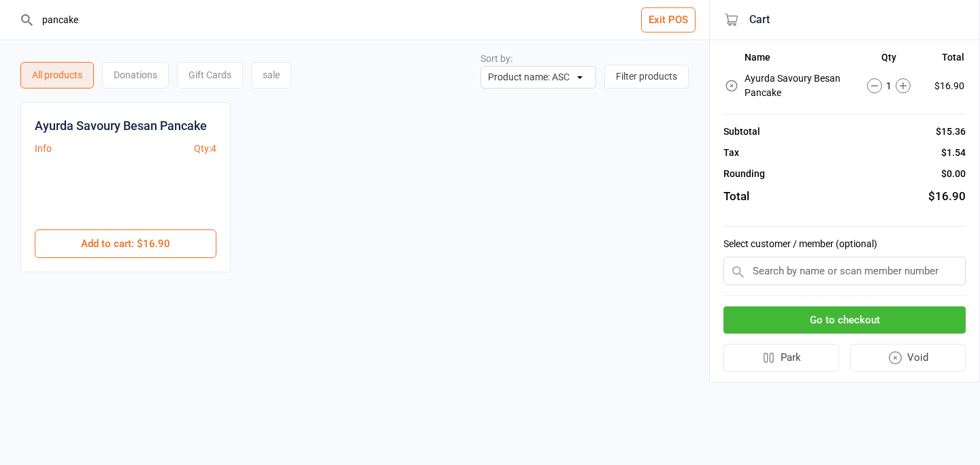  What do you see at coordinates (496, 59) in the screenshot?
I see `label: Sort by:` at bounding box center [496, 59].